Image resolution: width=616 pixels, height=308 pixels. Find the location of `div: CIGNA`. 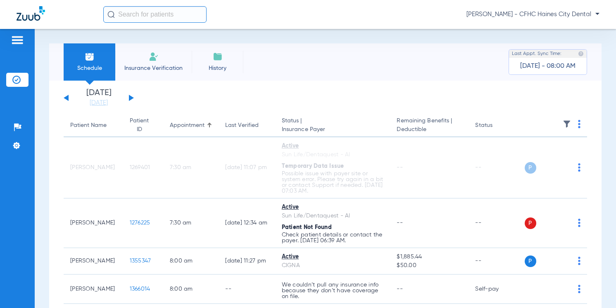

div: CIGNA is located at coordinates (333, 265).